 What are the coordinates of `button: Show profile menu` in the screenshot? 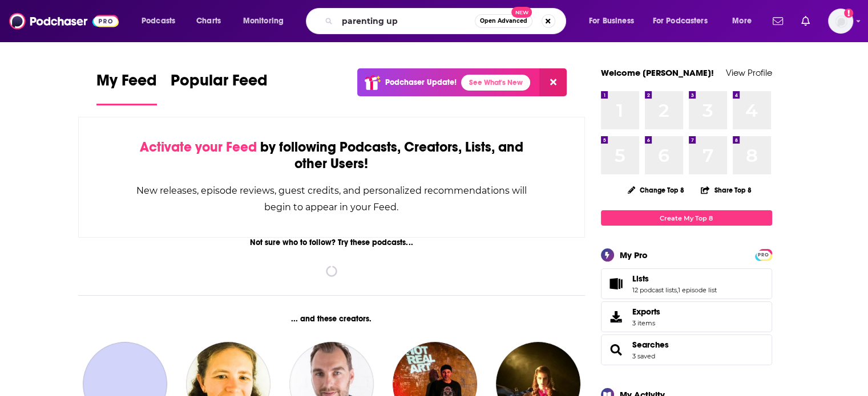 It's located at (840, 21).